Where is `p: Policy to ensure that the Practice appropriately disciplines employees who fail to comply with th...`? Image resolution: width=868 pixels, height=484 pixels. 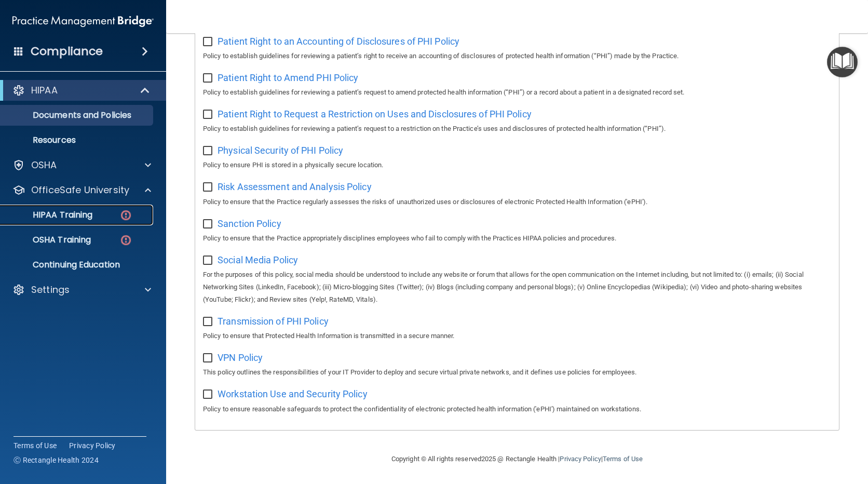
p: Policy to ensure that the Practice appropriately disciplines employees who fail to comply with th... is located at coordinates (517, 238).